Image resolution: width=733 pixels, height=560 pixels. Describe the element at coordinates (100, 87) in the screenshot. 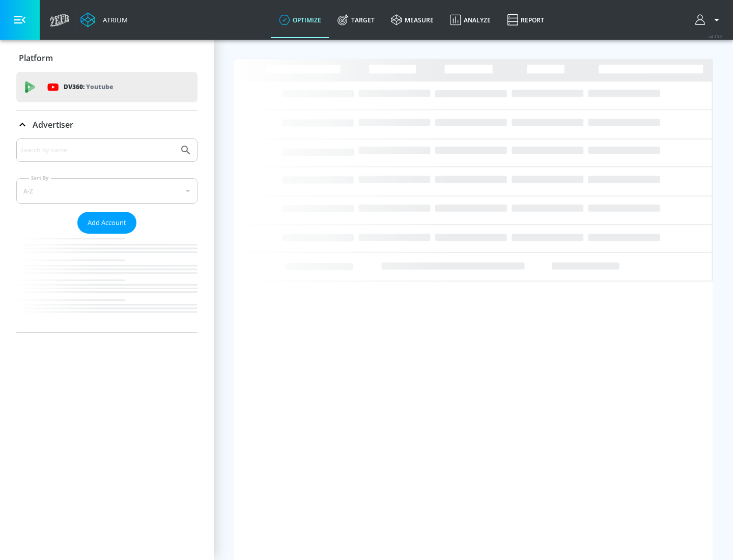

I see `p: Youtube` at that location.